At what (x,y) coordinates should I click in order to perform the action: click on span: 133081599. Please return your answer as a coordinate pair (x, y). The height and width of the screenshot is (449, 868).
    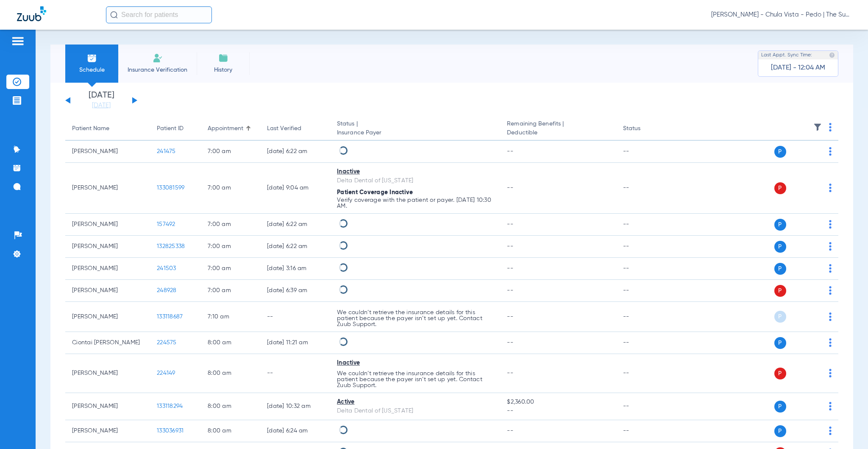
    Looking at the image, I should click on (170, 188).